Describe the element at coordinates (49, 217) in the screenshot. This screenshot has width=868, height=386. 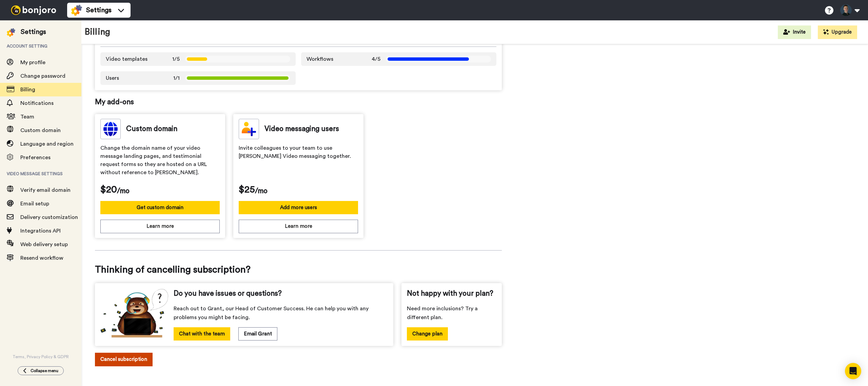
I see `span: Delivery customization` at that location.